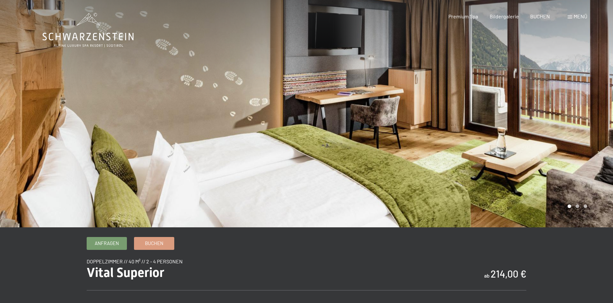 The height and width of the screenshot is (303, 613). What do you see at coordinates (154, 243) in the screenshot?
I see `span: Buchen` at bounding box center [154, 243].